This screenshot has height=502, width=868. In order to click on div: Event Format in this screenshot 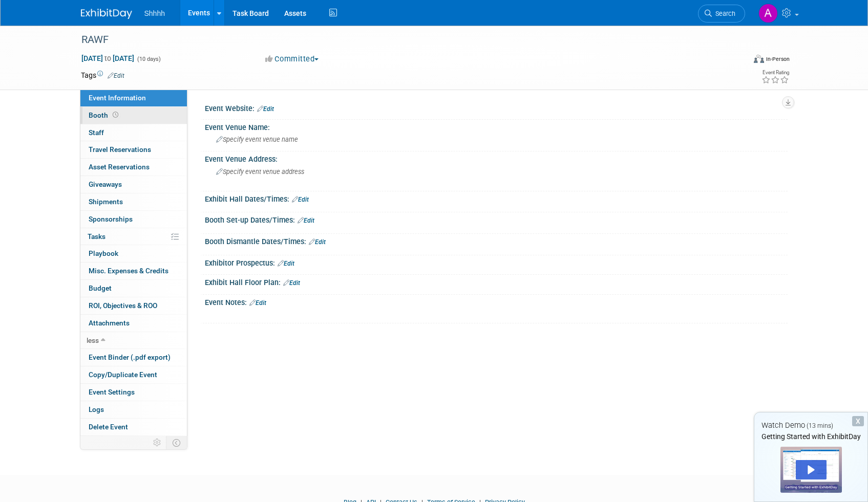, I will do `click(737, 61)`.